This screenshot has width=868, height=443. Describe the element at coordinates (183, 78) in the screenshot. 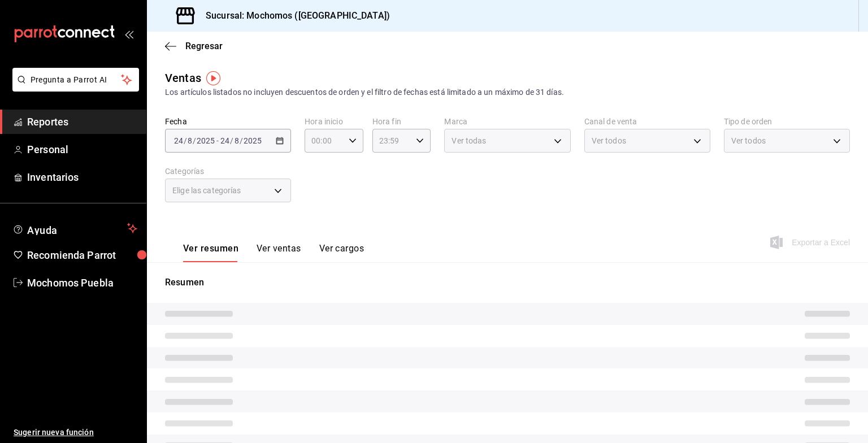

I see `div: Ventas` at that location.